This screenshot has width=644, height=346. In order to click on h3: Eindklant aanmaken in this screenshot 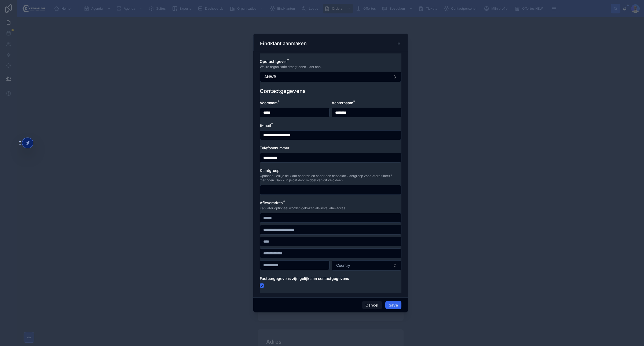, I will do `click(283, 43)`.